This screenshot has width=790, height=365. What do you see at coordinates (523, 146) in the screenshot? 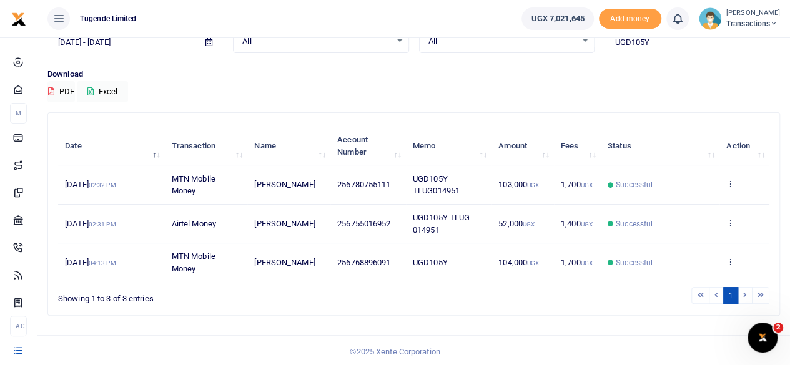
I see `th: Amount: activate to sort column ascending` at bounding box center [523, 146].